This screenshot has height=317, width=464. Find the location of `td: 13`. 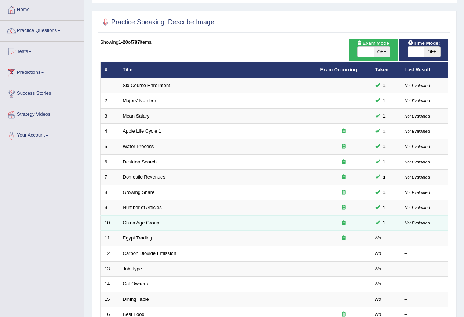

td: 13 is located at coordinates (110, 269).